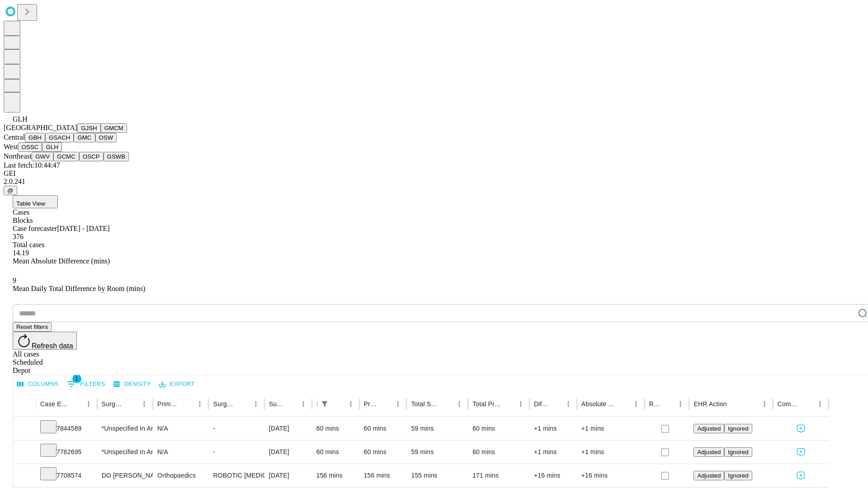  What do you see at coordinates (66, 156) in the screenshot?
I see `button: GCMC` at bounding box center [66, 156].